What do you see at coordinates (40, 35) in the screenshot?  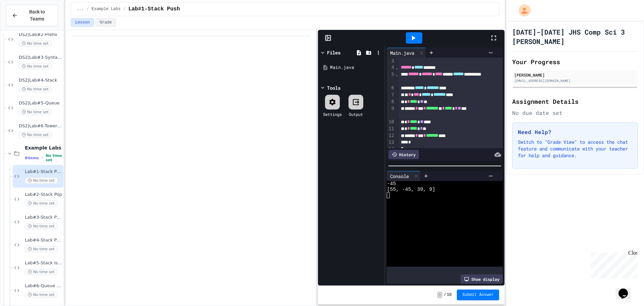 I see `span: DS2|Lab#2-Prefix` at bounding box center [40, 35].